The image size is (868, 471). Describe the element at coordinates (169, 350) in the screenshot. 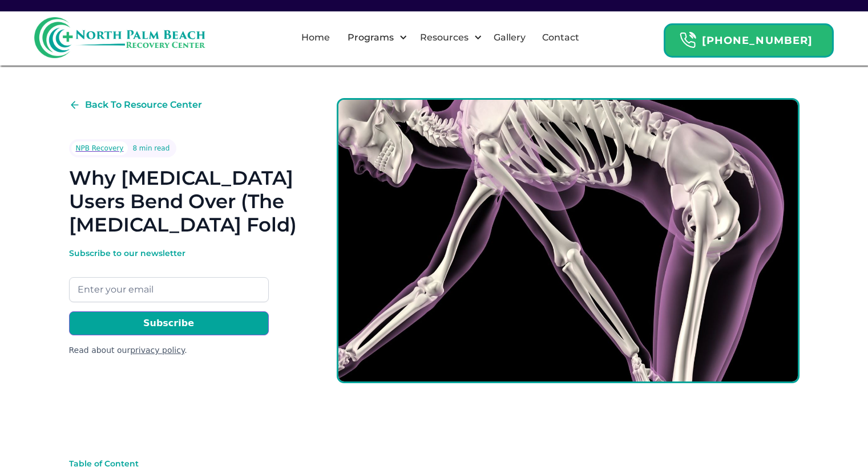

I see `div: Read about our .` at that location.